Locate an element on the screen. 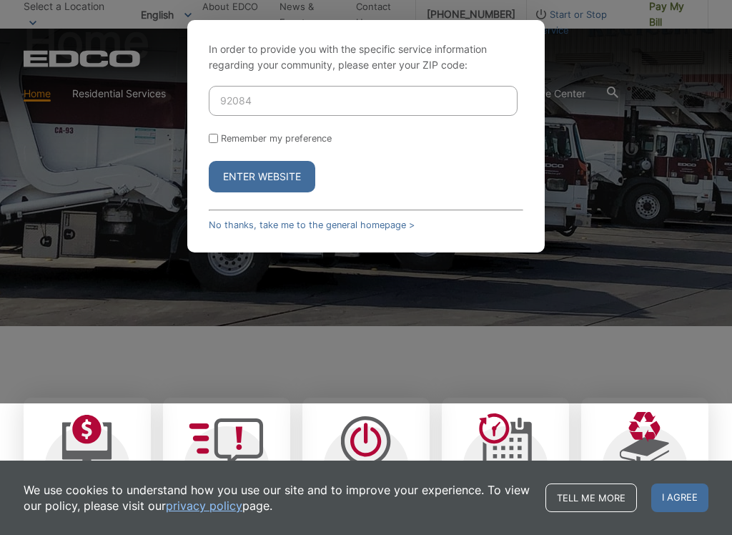  label: Remember my preference is located at coordinates (276, 138).